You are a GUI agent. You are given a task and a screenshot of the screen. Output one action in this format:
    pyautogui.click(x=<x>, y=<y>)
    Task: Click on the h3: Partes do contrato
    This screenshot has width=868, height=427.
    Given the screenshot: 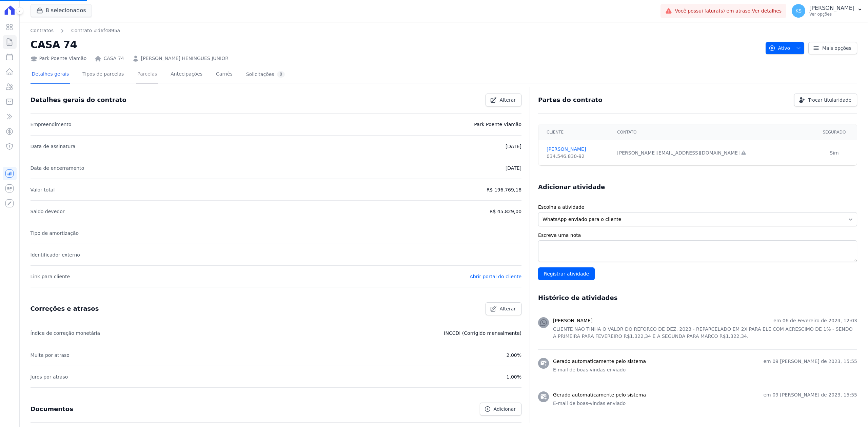 What is the action you would take?
    pyautogui.click(x=570, y=100)
    